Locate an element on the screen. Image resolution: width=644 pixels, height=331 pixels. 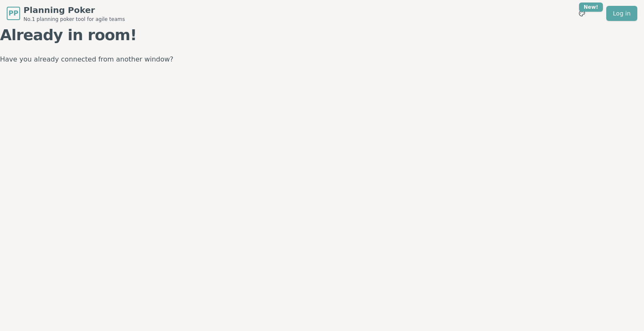
span: PP is located at coordinates (13, 13).